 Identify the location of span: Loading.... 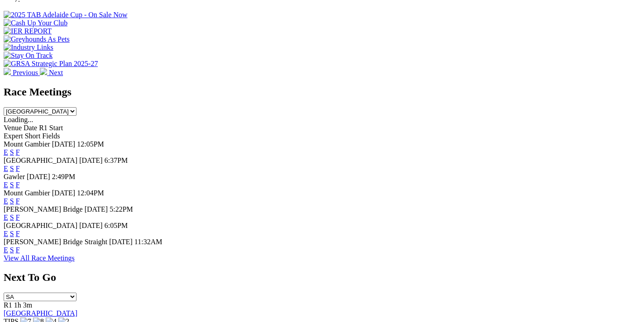
(18, 119).